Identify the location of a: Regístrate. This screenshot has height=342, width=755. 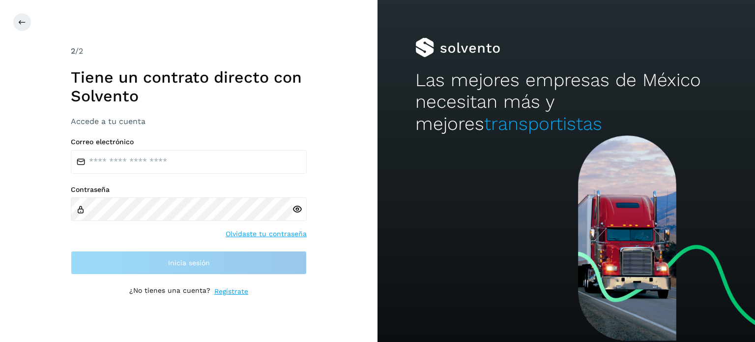
(231, 291).